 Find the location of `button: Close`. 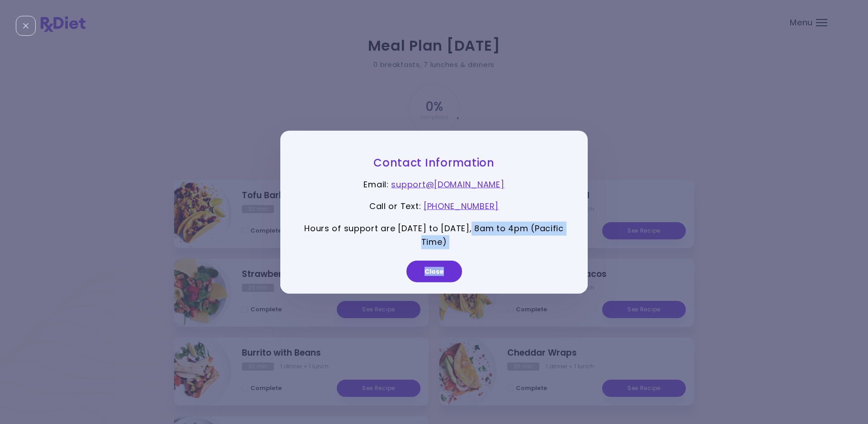

button: Close is located at coordinates (434, 271).